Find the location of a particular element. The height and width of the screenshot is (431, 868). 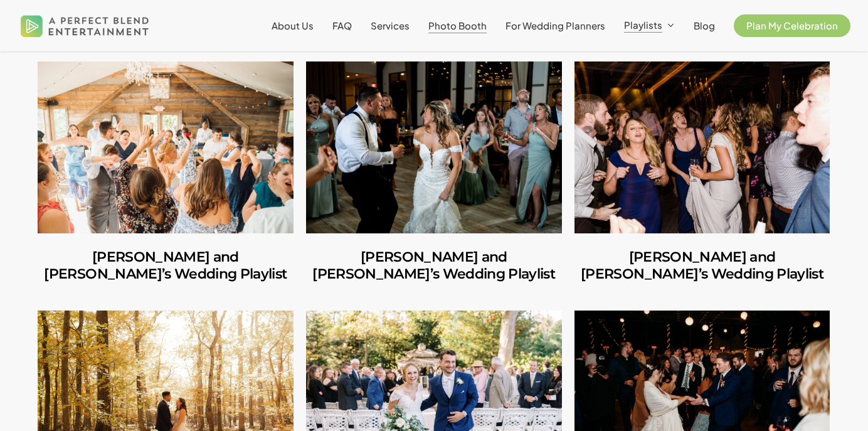

a: Blog is located at coordinates (704, 26).